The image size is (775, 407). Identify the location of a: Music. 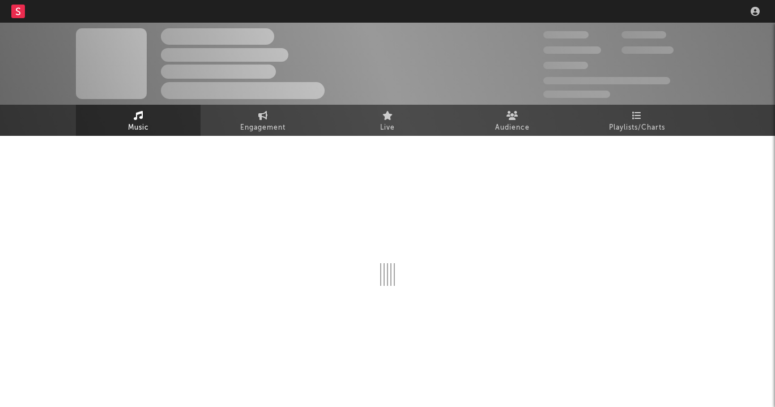
(138, 120).